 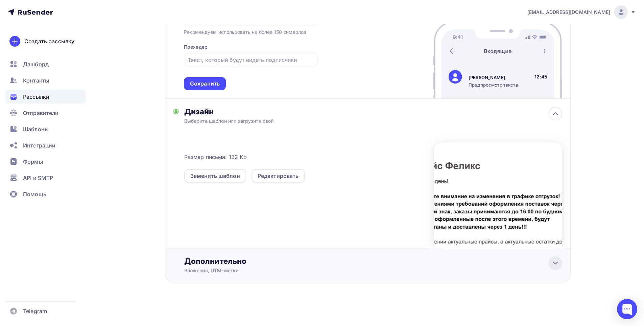 What do you see at coordinates (36, 80) in the screenshot?
I see `span: Контакты` at bounding box center [36, 80].